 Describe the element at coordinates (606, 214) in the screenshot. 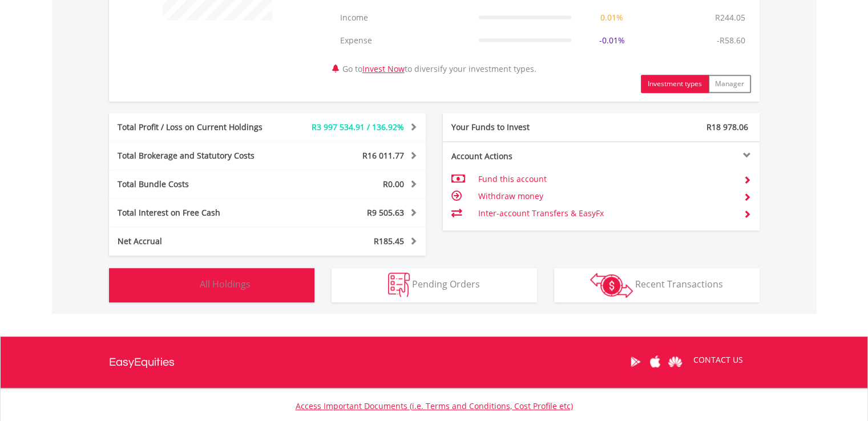

I see `td: Inter-account Transfers & EasyFx` at that location.